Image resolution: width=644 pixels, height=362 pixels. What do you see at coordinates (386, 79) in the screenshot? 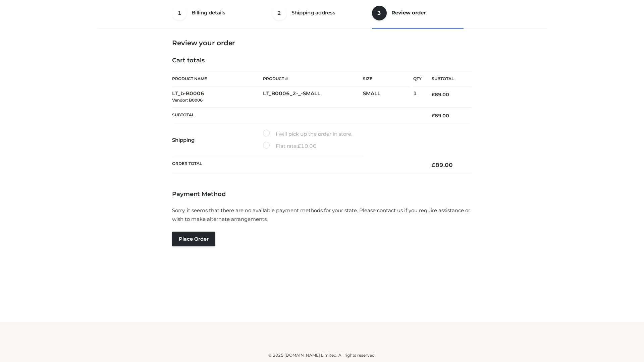
I see `th: Size` at bounding box center [386, 79].